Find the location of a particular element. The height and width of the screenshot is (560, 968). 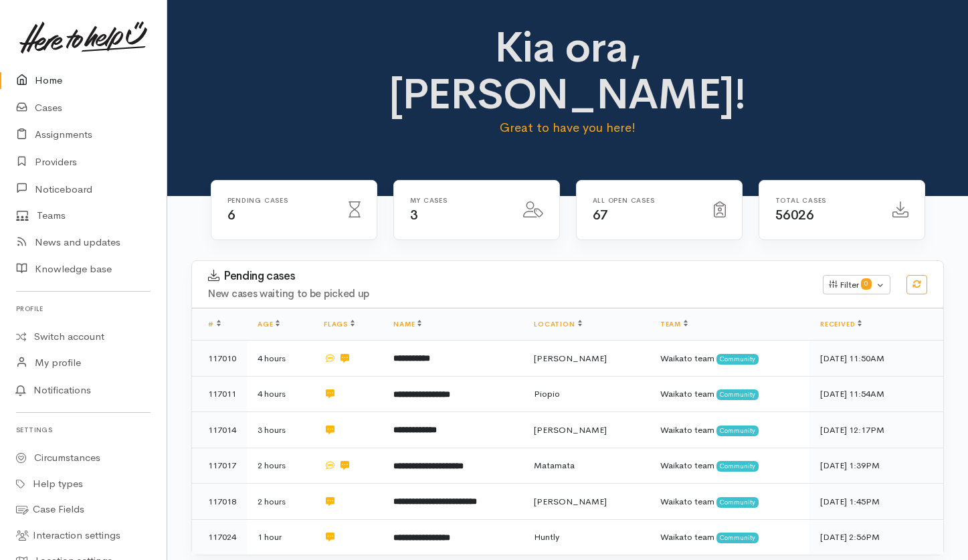

h6: Total cases is located at coordinates (825, 200).